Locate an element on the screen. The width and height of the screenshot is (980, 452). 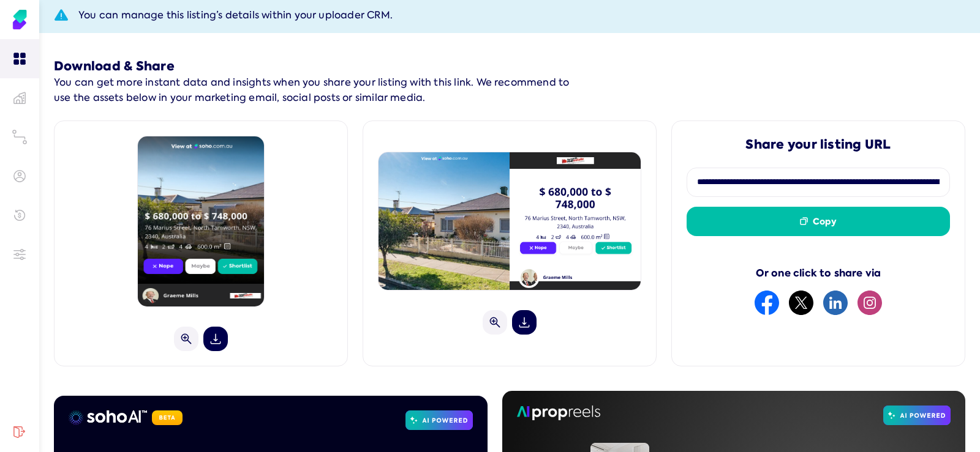
span: You can manage this listing’s details within your uploader CRM. is located at coordinates (235, 15).